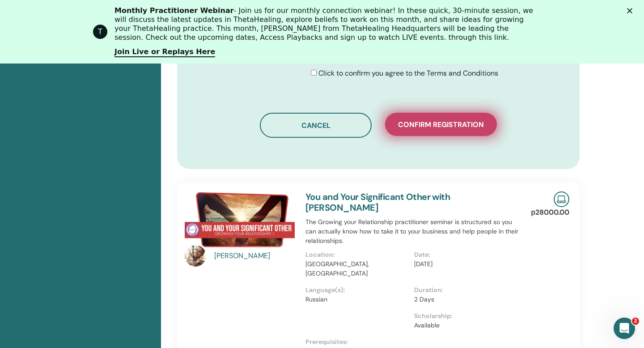  I want to click on span: 2, so click(636, 321).